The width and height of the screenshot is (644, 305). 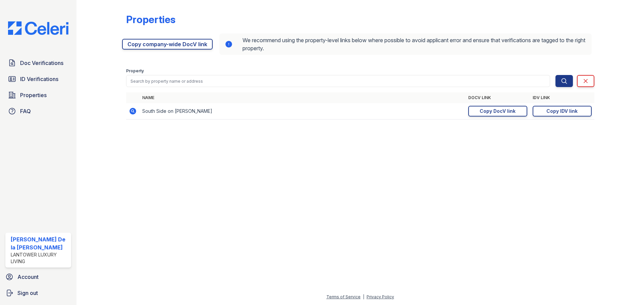 I want to click on a: FAQ, so click(x=38, y=112).